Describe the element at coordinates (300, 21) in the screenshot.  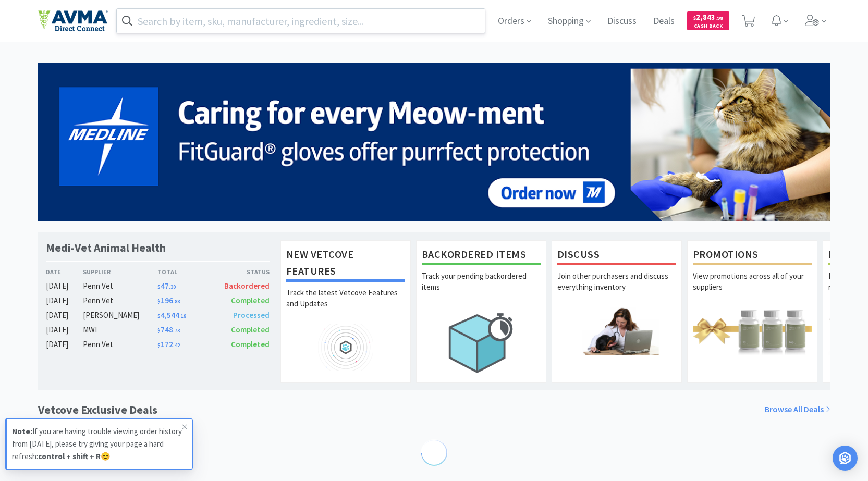
I see `input: Search by item, sku, manufacturer, ingredient, size...` at that location.